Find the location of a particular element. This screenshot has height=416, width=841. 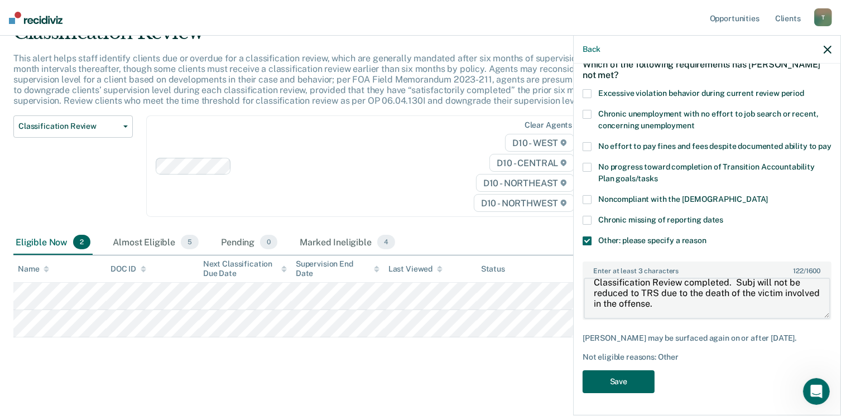

textarea: Classification Review completed. Subj will not be reduced to TRS due to the death of the victim i... is located at coordinates (707, 299).